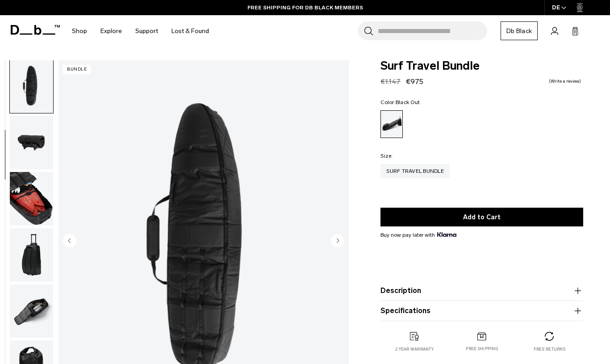  What do you see at coordinates (418, 235) in the screenshot?
I see `span: Buy now pay later with` at bounding box center [418, 235].